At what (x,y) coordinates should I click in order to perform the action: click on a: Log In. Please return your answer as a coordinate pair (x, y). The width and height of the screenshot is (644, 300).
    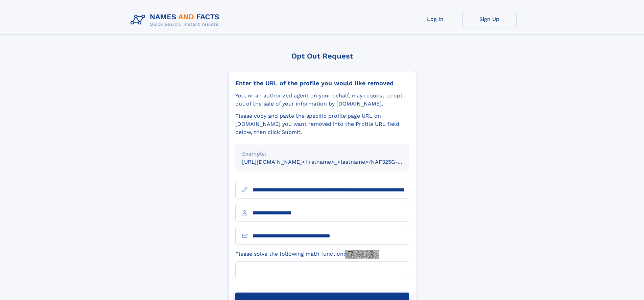
    Looking at the image, I should click on (435, 19).